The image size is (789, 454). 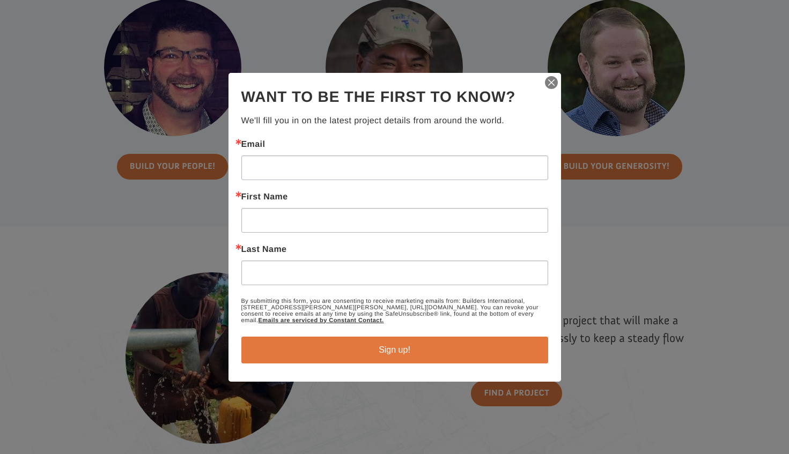 I want to click on div: to, so click(x=83, y=37).